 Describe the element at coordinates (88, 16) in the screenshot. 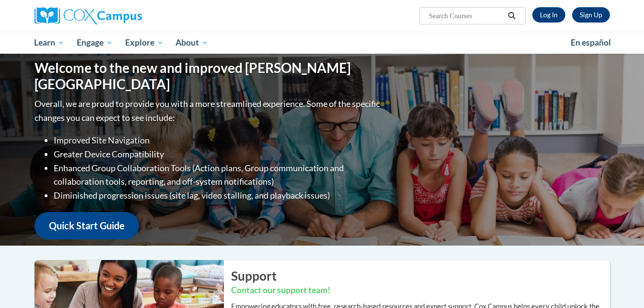

I see `img: Cox Campus` at that location.